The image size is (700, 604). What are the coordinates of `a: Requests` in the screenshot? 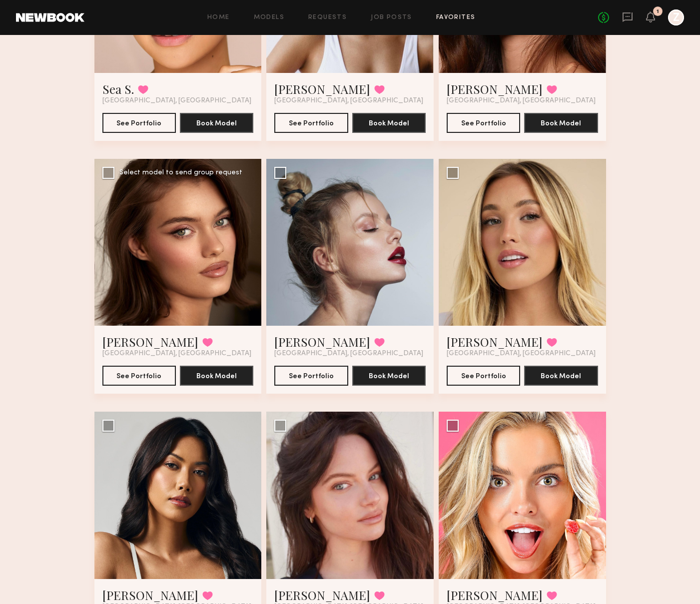 It's located at (327, 18).